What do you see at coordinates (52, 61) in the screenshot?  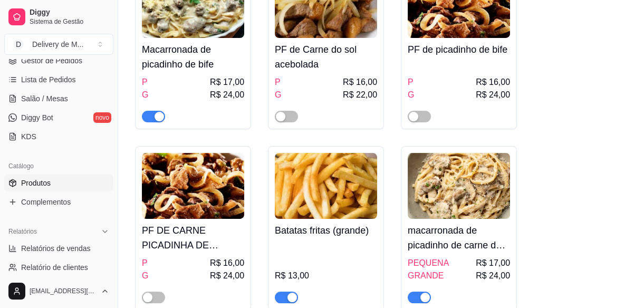 I see `span: Gestor de Pedidos` at bounding box center [52, 61].